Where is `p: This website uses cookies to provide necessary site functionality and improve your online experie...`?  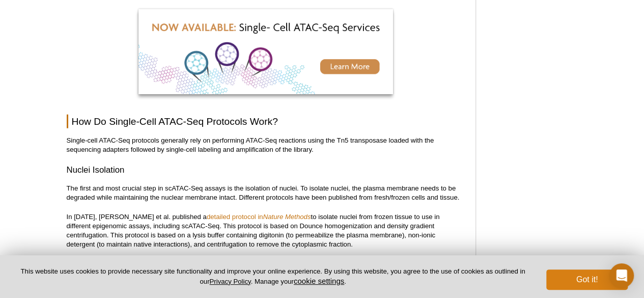
p: This website uses cookies to provide necessary site functionality and improve your online experie... is located at coordinates (273, 277).